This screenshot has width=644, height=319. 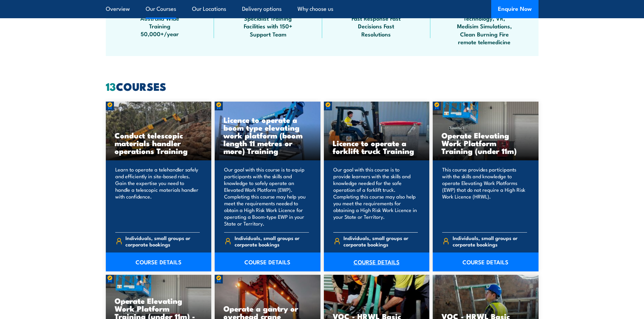 What do you see at coordinates (158, 143) in the screenshot?
I see `h3: Conduct telescopic materials handler operations Training` at bounding box center [158, 143].